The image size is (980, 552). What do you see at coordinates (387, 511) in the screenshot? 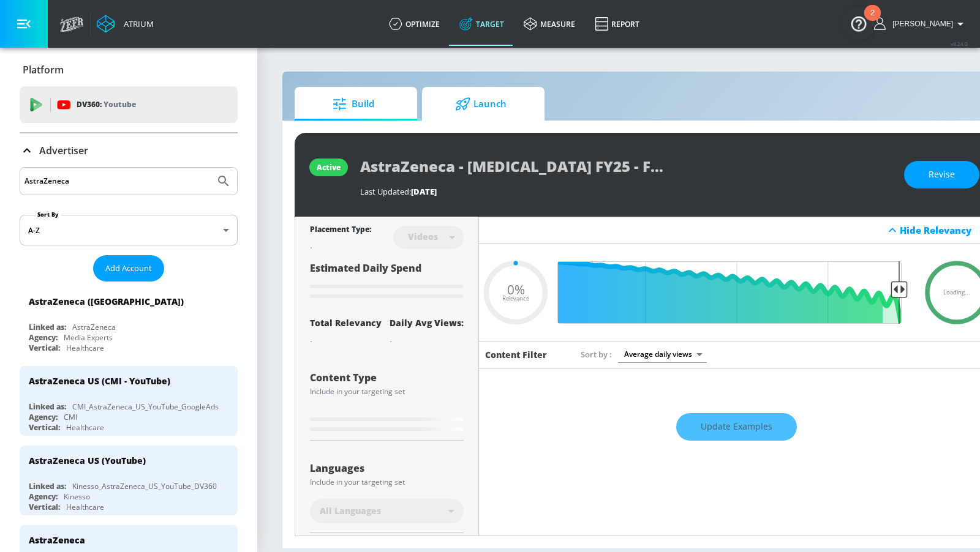
I see `div: All Languages` at bounding box center [387, 511].